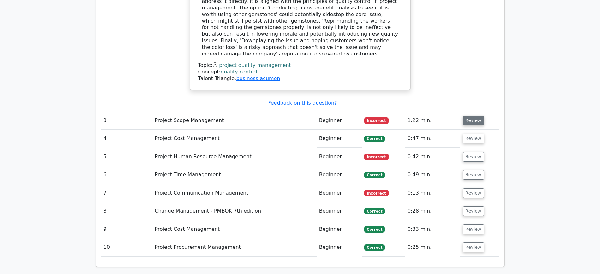 The width and height of the screenshot is (600, 274). I want to click on td: 1:22 min., so click(432, 120).